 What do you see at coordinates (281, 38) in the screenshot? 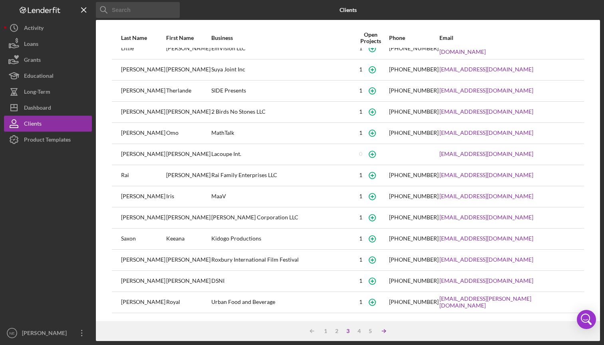
I see `div: Business` at bounding box center [281, 38].